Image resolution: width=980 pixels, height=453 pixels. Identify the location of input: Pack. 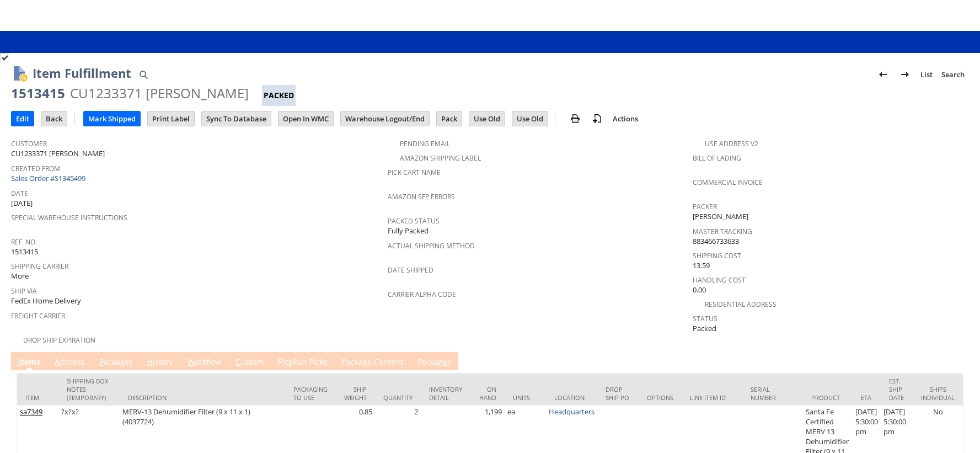
(449, 119).